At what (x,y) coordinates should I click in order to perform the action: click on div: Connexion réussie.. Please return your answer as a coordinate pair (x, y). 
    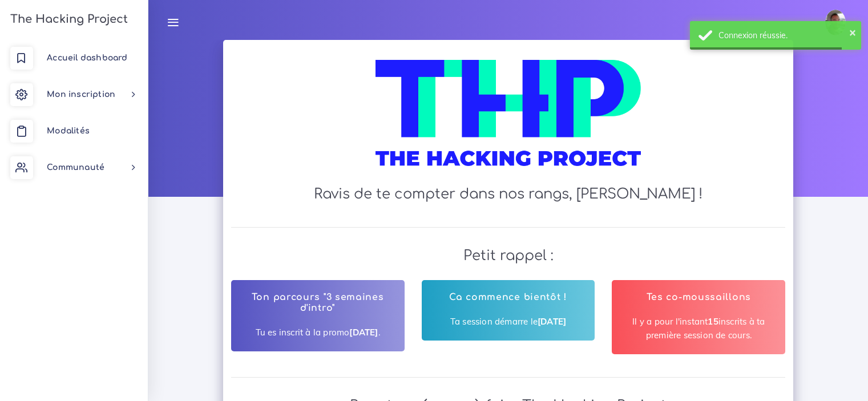
    Looking at the image, I should click on (786, 35).